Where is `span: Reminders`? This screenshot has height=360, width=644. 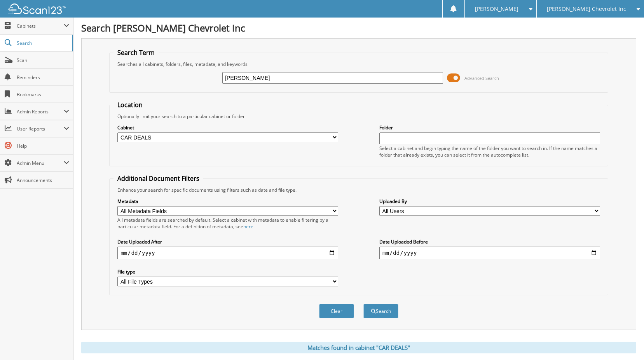 span: Reminders is located at coordinates (43, 77).